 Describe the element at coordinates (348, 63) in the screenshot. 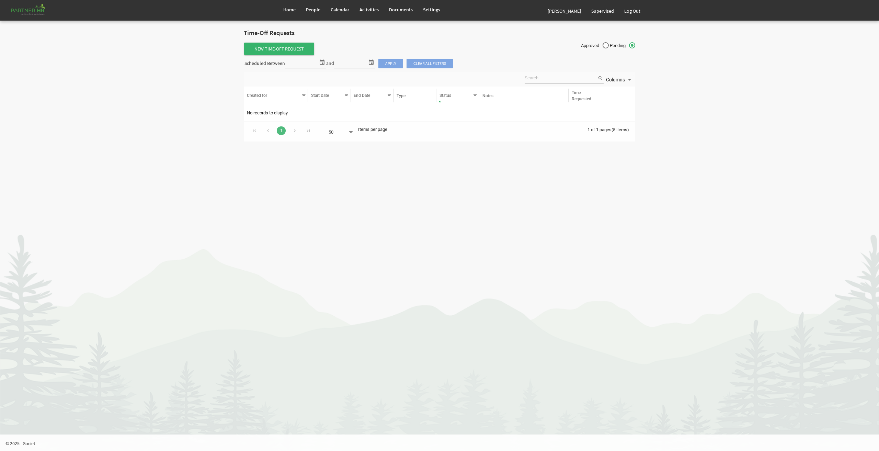

I see `div: Scheduled Between and` at that location.